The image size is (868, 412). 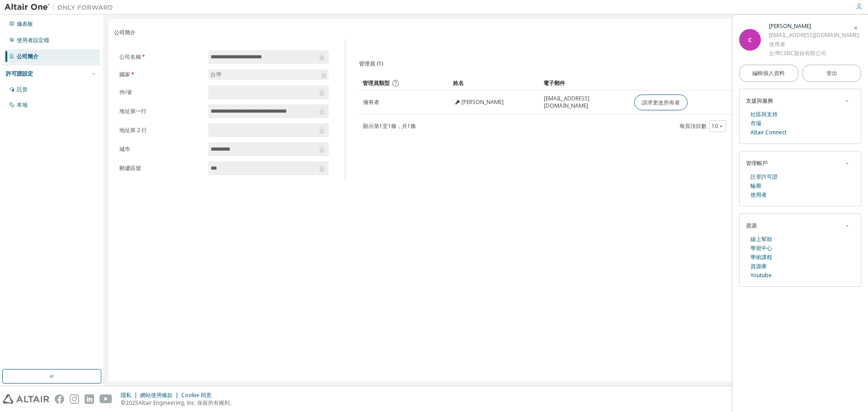 What do you see at coordinates (764, 176) in the screenshot?
I see `font: 託管許可證` at bounding box center [764, 176].